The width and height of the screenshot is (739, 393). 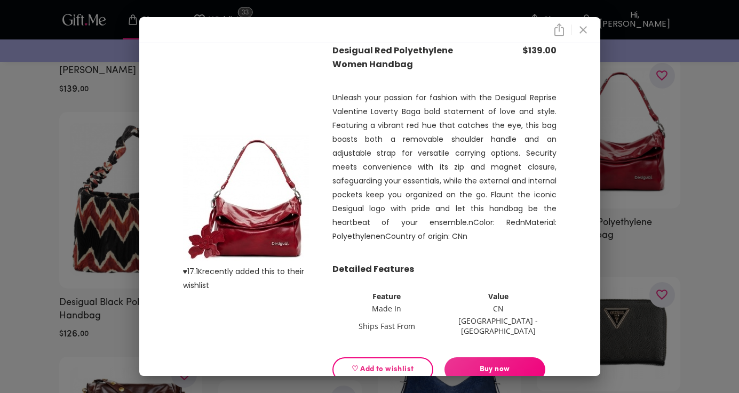 What do you see at coordinates (258, 279) in the screenshot?
I see `p: ♥ 17.1K recently added this to their wishlist` at bounding box center [258, 279].